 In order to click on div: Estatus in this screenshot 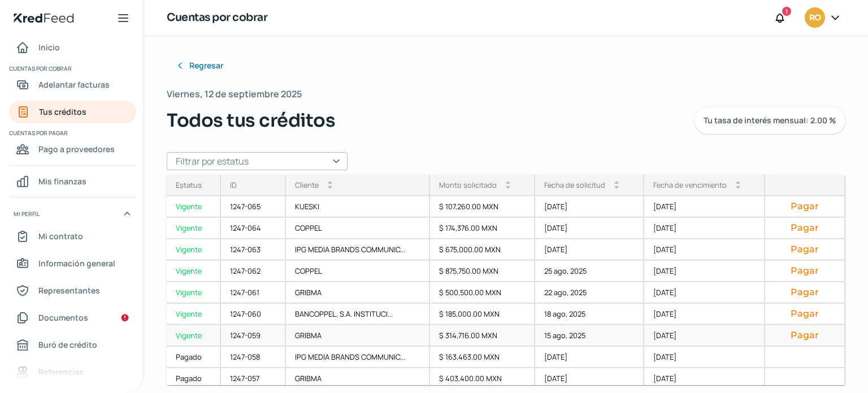, I will do `click(189, 185)`.